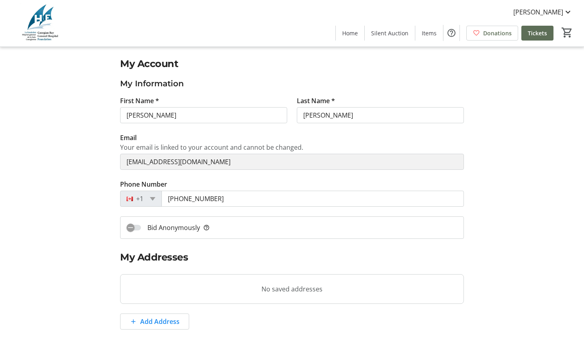 The image size is (584, 342). Describe the element at coordinates (313, 199) in the screenshot. I see `input: (506) 234-5678` at that location.